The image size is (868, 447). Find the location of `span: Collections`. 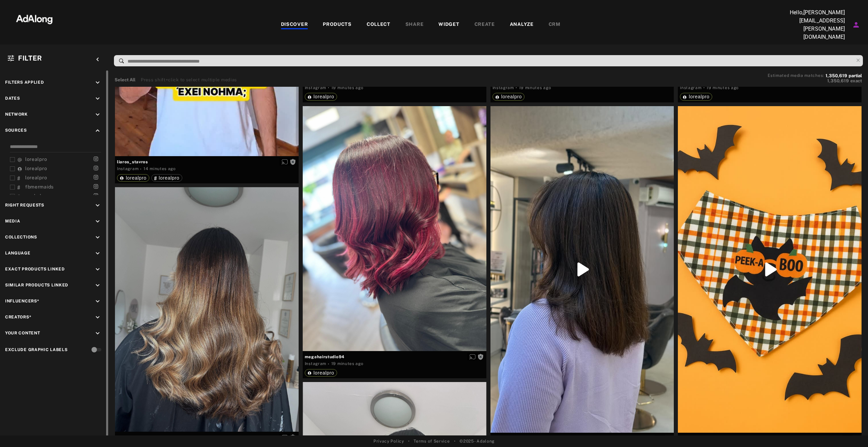

span: Collections is located at coordinates (21, 237).